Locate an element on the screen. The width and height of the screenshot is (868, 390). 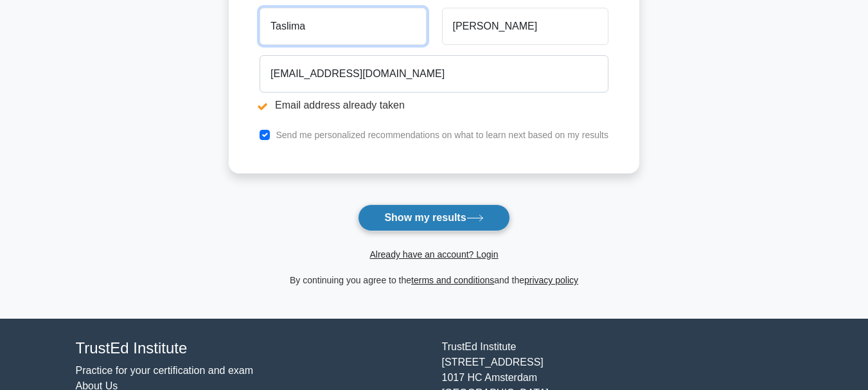
input: Email is located at coordinates (434, 74).